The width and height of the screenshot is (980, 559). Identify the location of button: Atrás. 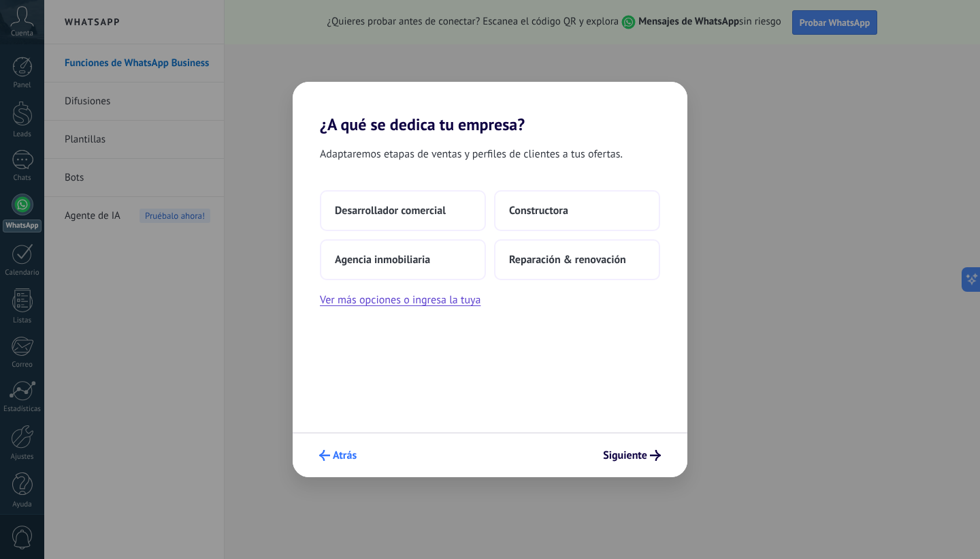
(338, 456).